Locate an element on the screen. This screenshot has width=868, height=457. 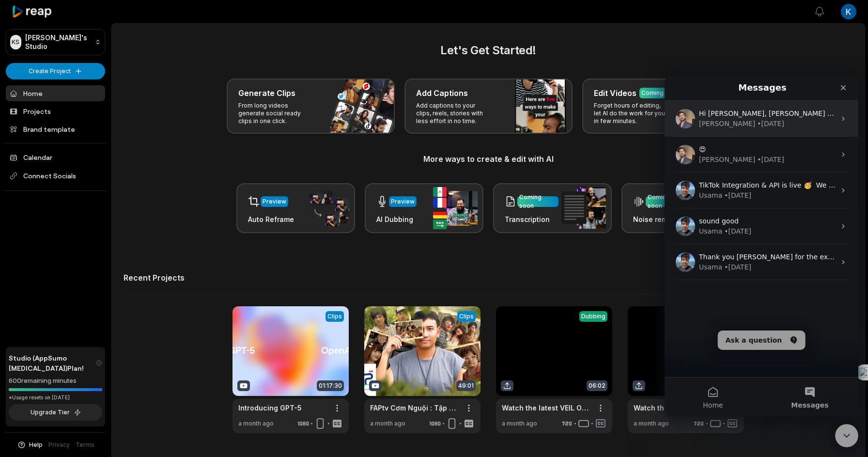
span: sound good is located at coordinates (54, 146).